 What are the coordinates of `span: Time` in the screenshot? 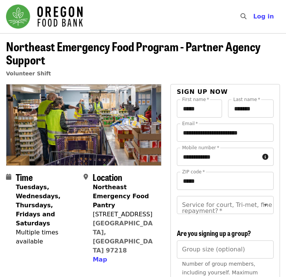 It's located at (24, 177).